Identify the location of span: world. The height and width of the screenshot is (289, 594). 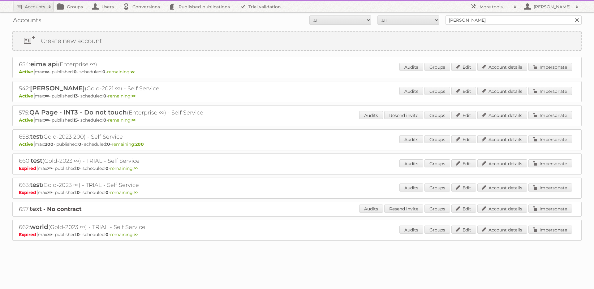
(39, 227).